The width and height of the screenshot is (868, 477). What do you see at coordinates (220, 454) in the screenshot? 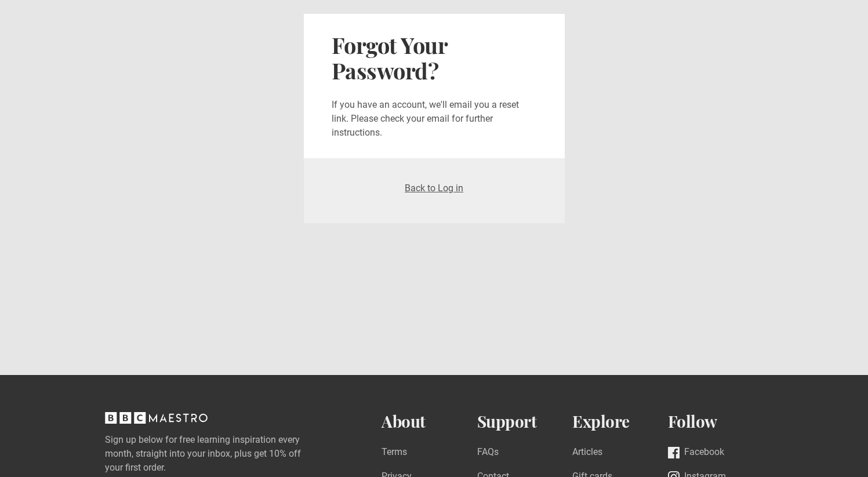
I see `label: Sign up below for free learning inspiration every month, straight into your inbox, plus get 10% o...` at bounding box center [220, 454].